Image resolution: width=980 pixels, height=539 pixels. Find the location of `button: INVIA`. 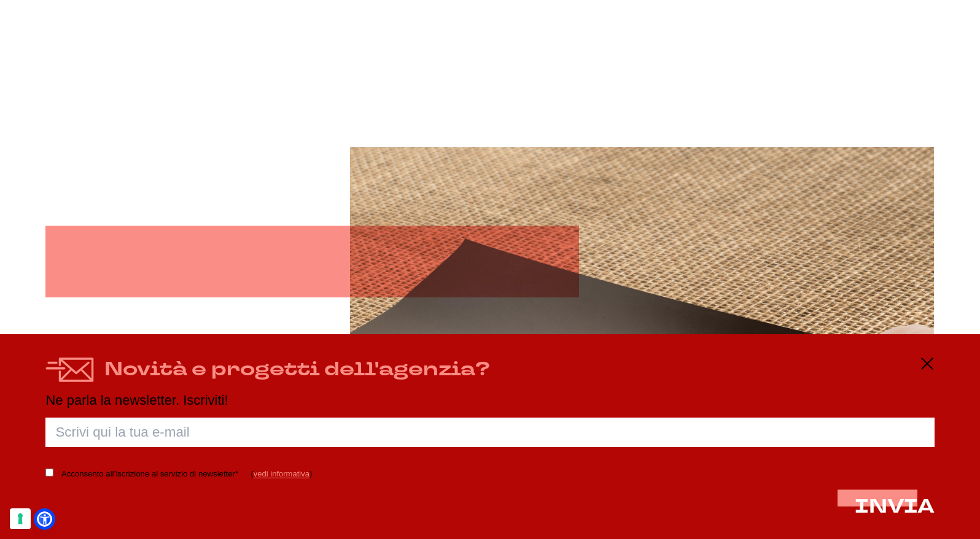

button: INVIA is located at coordinates (894, 507).